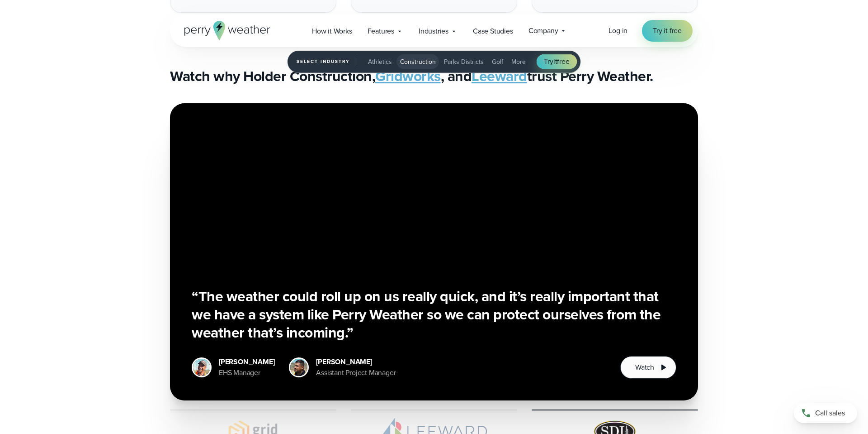 The width and height of the screenshot is (868, 434). What do you see at coordinates (618, 31) in the screenshot?
I see `a: Log in` at bounding box center [618, 31].